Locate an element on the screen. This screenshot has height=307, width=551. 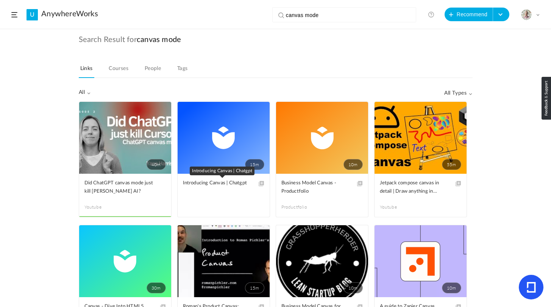
span: Jetpack compose canvas in detail | Draw anything in jetpack compose canvas is located at coordinates (415, 188).